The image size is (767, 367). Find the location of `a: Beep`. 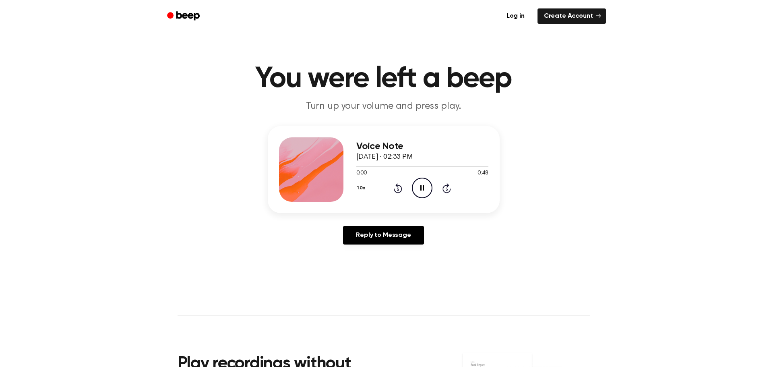

a: Beep is located at coordinates (184, 16).